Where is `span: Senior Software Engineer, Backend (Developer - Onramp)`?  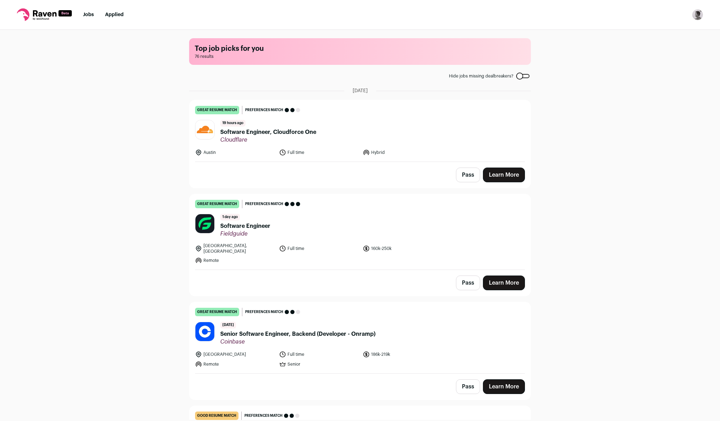 span: Senior Software Engineer, Backend (Developer - Onramp) is located at coordinates (298, 334).